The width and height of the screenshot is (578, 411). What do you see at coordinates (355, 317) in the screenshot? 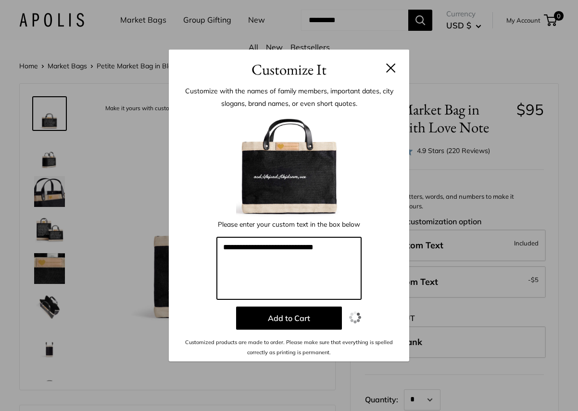
I see `img: loading.gif` at bounding box center [355, 317].